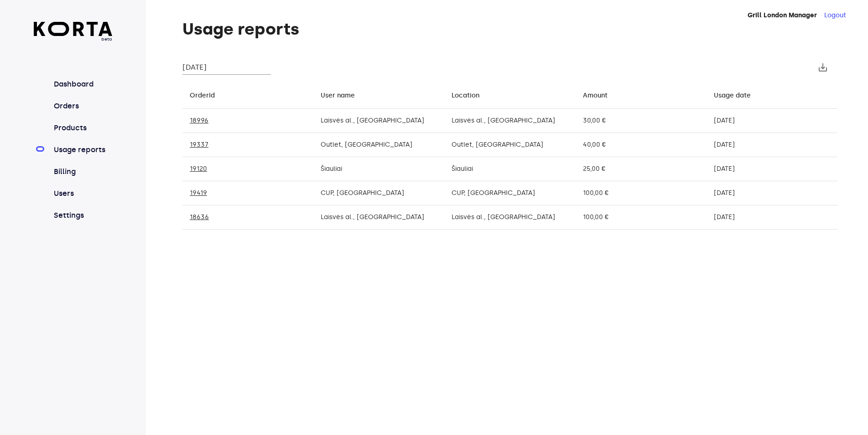 This screenshot has width=868, height=435. I want to click on a: 19337, so click(199, 145).